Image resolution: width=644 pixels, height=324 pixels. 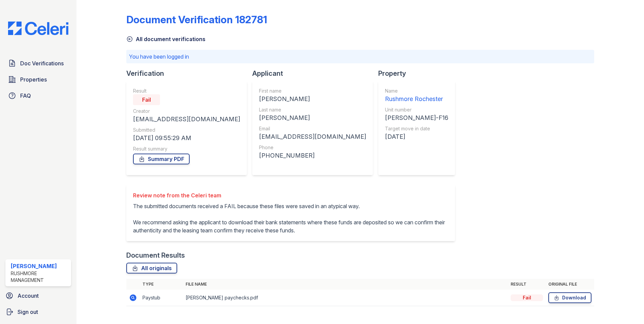 I want to click on span: FAQ, so click(x=26, y=96).